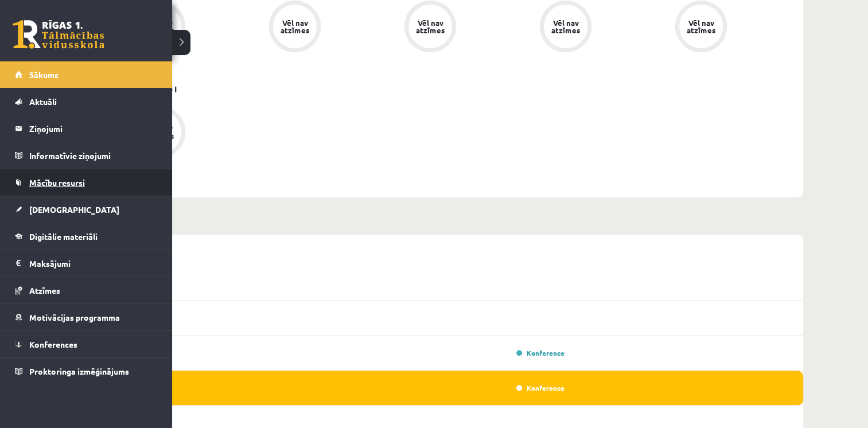 The height and width of the screenshot is (428, 868). Describe the element at coordinates (79, 371) in the screenshot. I see `span: Proktoringa izmēģinājums` at that location.